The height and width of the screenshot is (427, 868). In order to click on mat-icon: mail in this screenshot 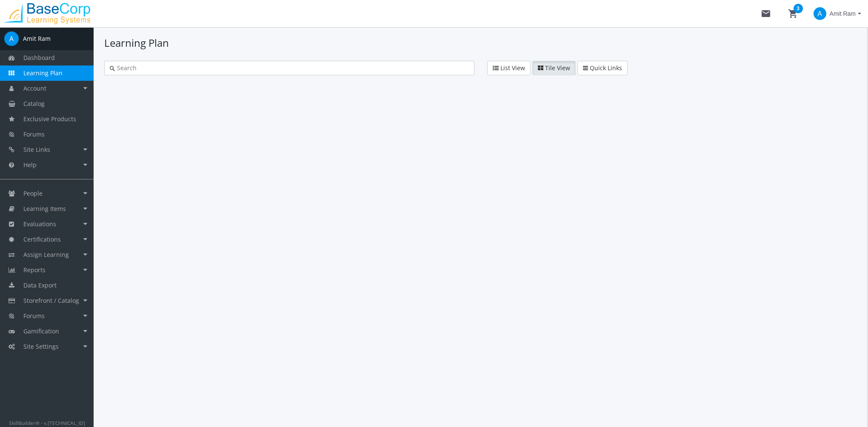, I will do `click(766, 14)`.